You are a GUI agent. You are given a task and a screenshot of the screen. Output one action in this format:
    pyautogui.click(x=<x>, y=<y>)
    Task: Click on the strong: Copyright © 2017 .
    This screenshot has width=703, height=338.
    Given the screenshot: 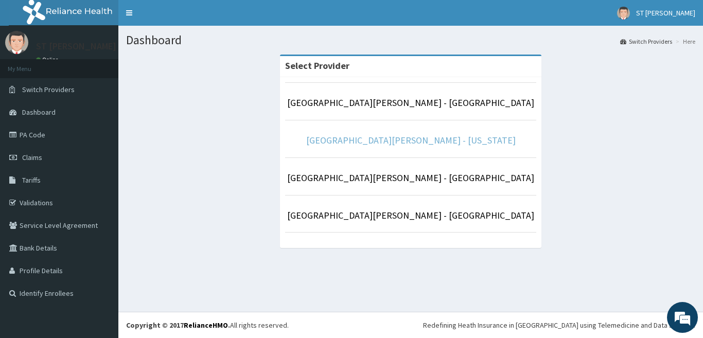 What is the action you would take?
    pyautogui.click(x=178, y=325)
    